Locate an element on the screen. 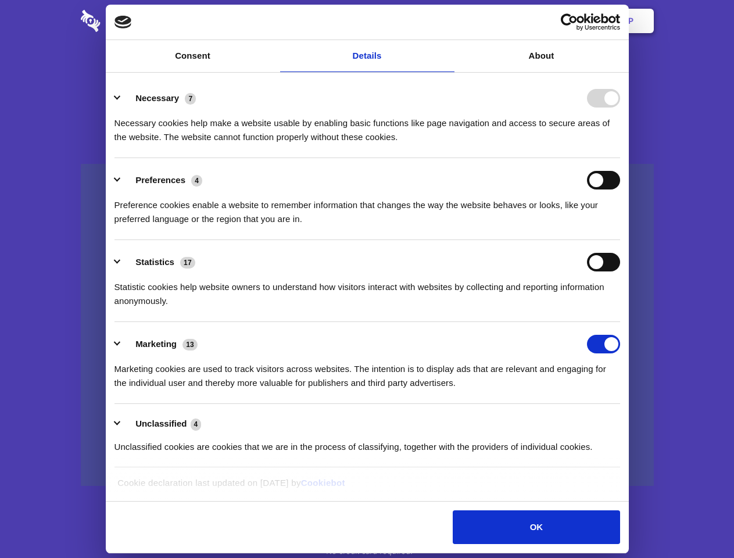  label: Statistics is located at coordinates (155, 261).